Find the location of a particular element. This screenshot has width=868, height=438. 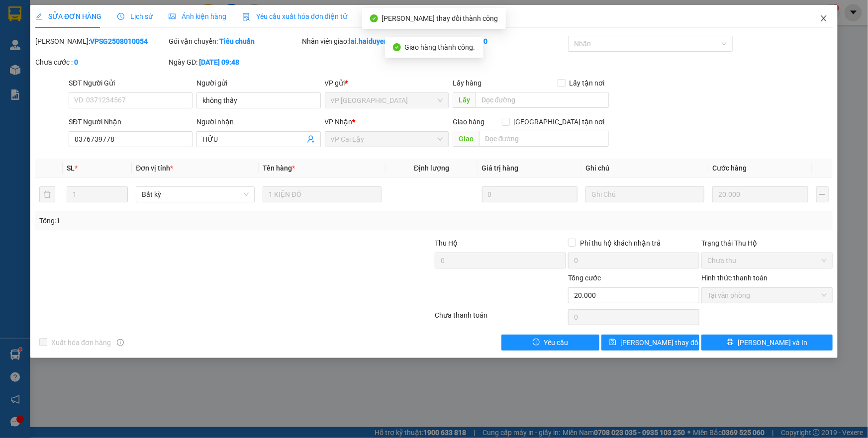

div: Ngày GD: is located at coordinates (234, 62).